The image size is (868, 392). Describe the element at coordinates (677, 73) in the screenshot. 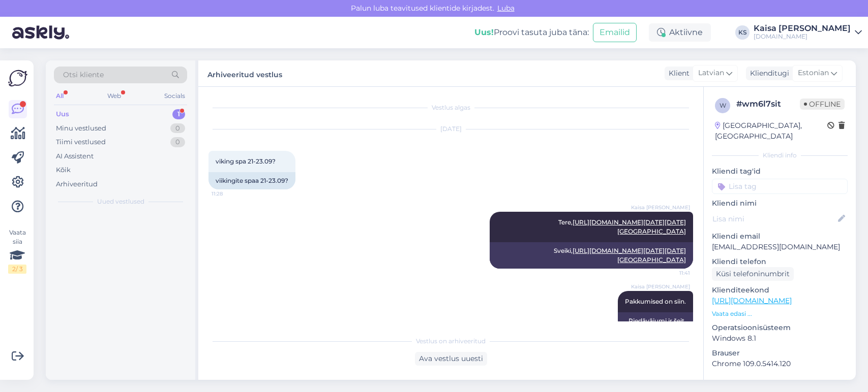

I see `div: Klient` at that location.